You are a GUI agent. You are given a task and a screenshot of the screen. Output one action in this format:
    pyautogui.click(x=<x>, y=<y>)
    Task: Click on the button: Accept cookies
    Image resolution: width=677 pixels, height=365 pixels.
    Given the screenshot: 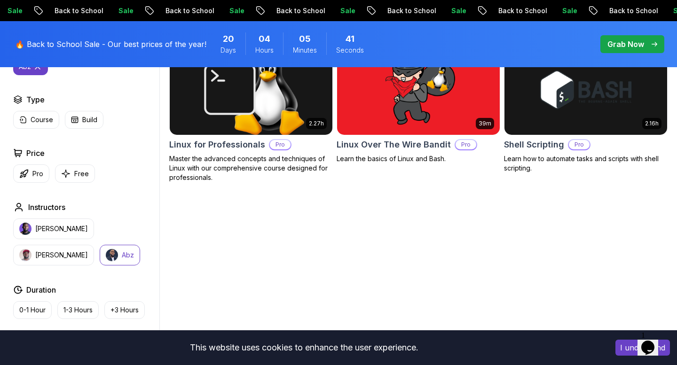 What is the action you would take?
    pyautogui.click(x=642, y=348)
    